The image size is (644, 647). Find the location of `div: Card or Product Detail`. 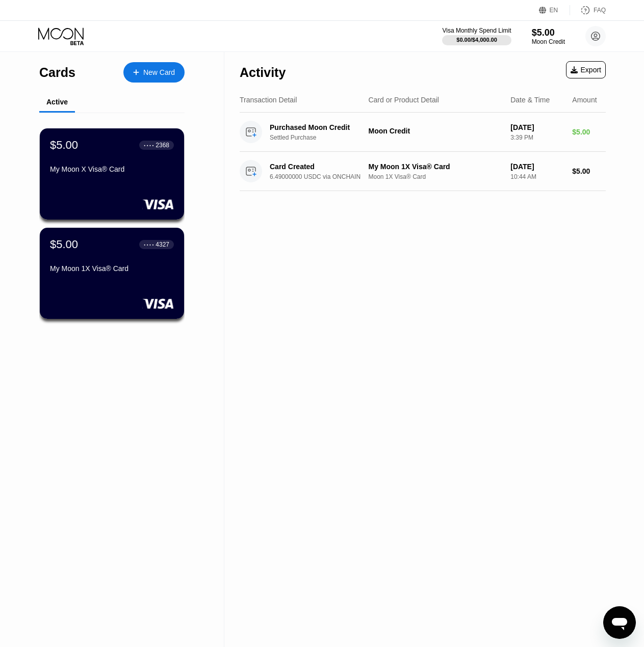

div: Card or Product Detail is located at coordinates (403, 100).